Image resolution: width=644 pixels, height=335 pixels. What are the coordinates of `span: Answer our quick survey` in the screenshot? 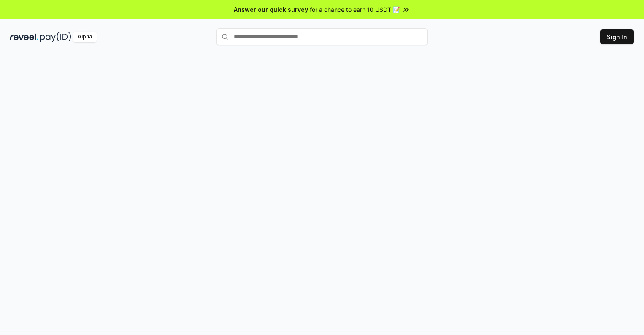 It's located at (271, 9).